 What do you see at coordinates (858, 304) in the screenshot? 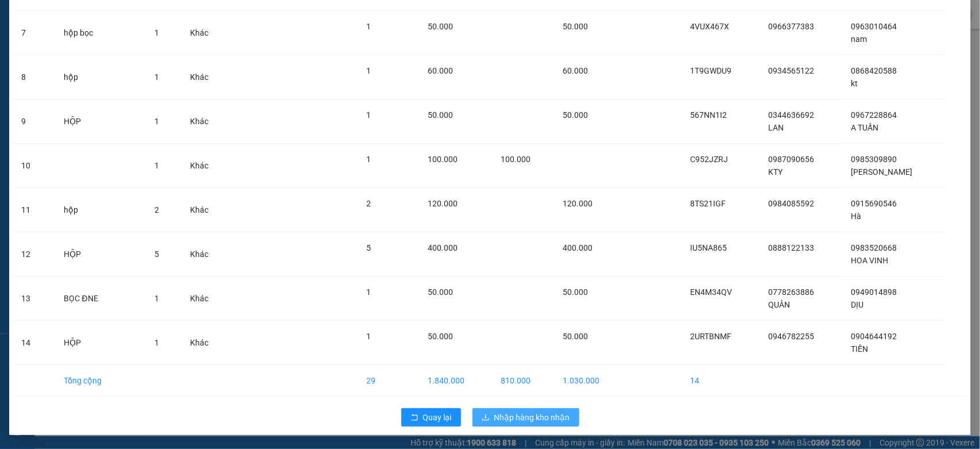
I see `span: DỊU` at bounding box center [858, 304].